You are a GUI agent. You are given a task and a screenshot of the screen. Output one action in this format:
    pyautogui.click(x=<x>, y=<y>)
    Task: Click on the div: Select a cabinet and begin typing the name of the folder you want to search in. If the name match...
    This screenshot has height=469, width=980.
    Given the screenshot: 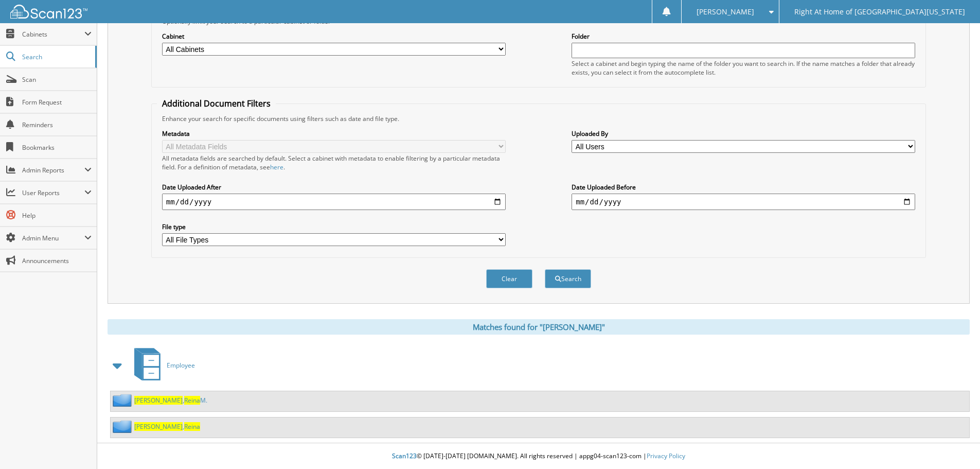 What is the action you would take?
    pyautogui.click(x=743, y=68)
    